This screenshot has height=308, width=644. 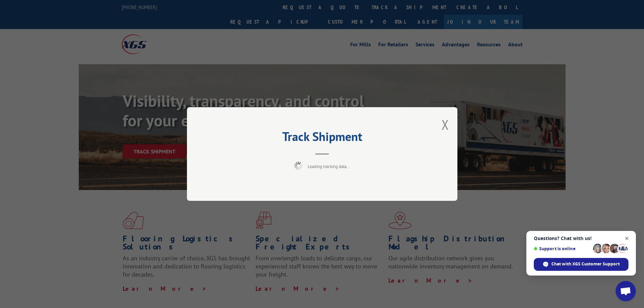 I want to click on img: xgs-loading, so click(x=298, y=166).